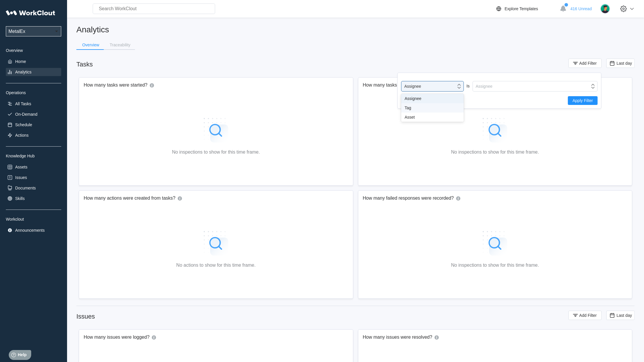  Describe the element at coordinates (34, 167) in the screenshot. I see `a: Assets` at that location.